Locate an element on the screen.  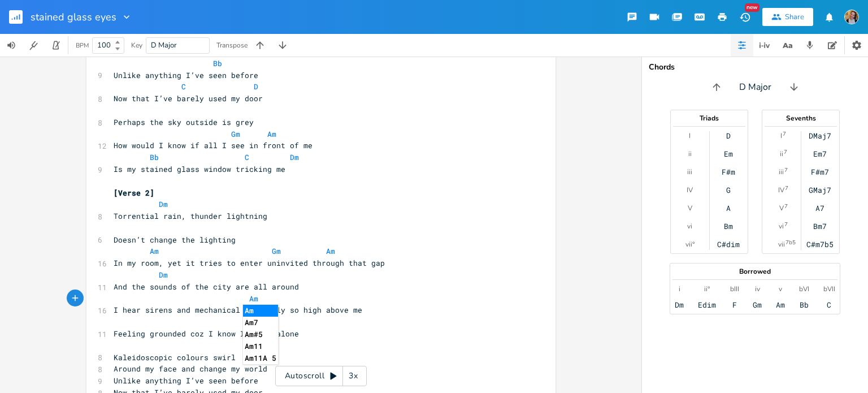
div: BPM is located at coordinates (82, 46).